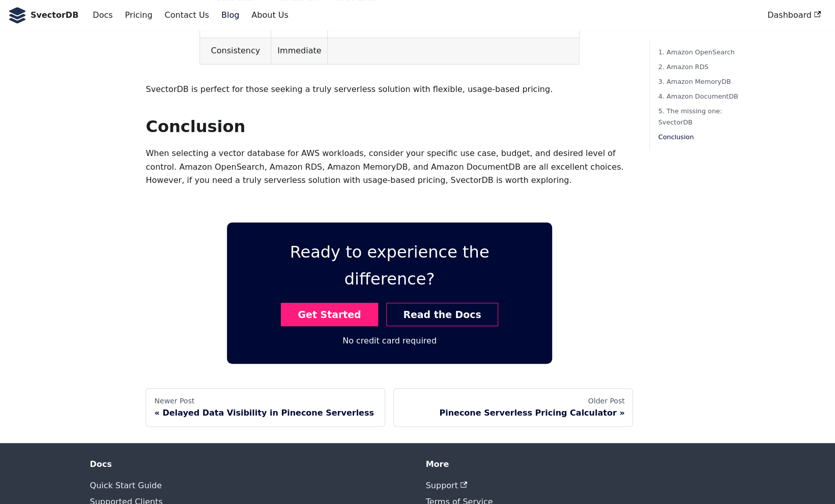 This screenshot has width=835, height=504. Describe the element at coordinates (513, 407) in the screenshot. I see `a: Older PostPinecone Serverless Pricing Calculator` at that location.